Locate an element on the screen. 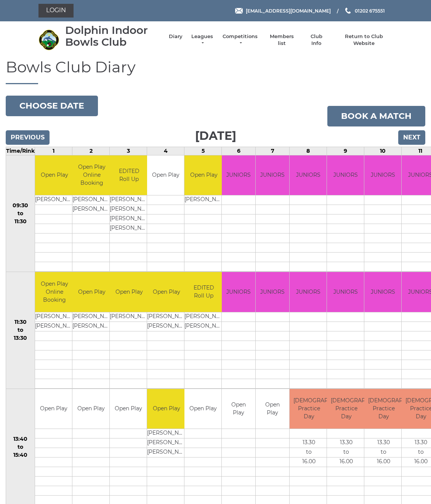  td: 11:30 to 13:30 is located at coordinates (21, 330).